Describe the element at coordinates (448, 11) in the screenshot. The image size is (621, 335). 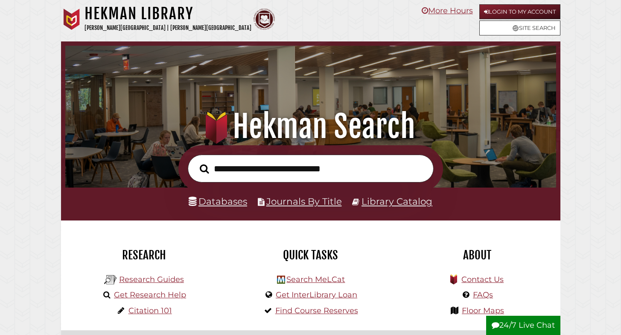
I see `a: More Hours` at that location.